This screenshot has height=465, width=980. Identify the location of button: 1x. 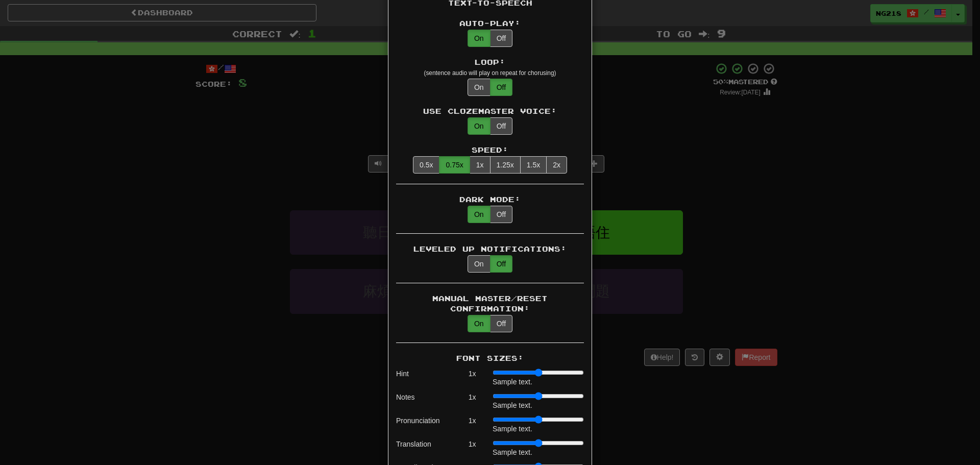
(480, 165).